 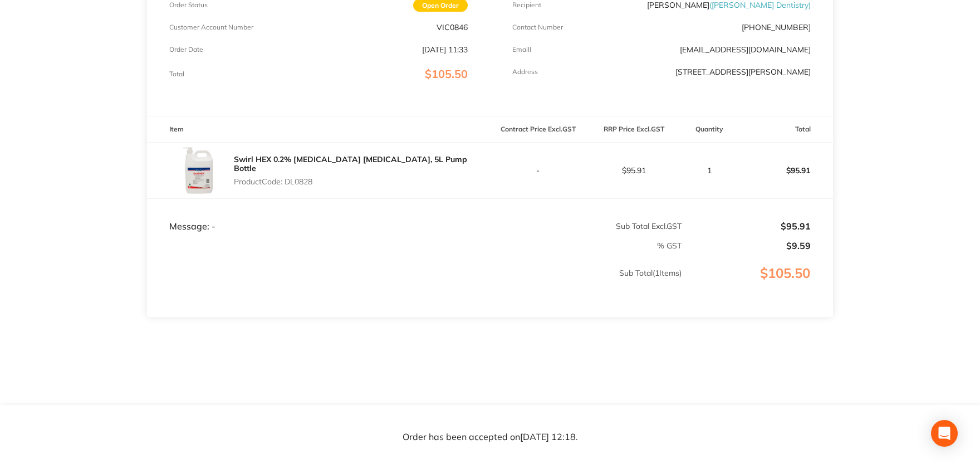 What do you see at coordinates (537, 129) in the screenshot?
I see `th: Contract Price Excl. GST` at bounding box center [537, 129].